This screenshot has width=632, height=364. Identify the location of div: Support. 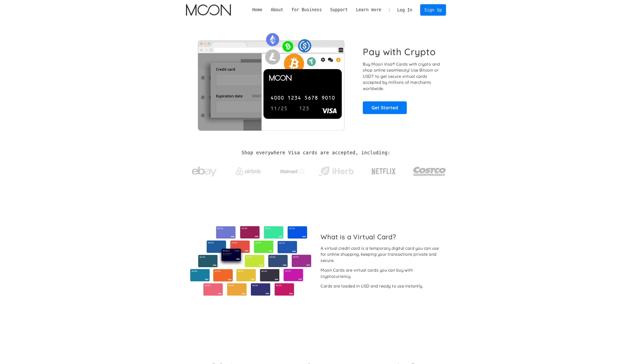
(339, 10).